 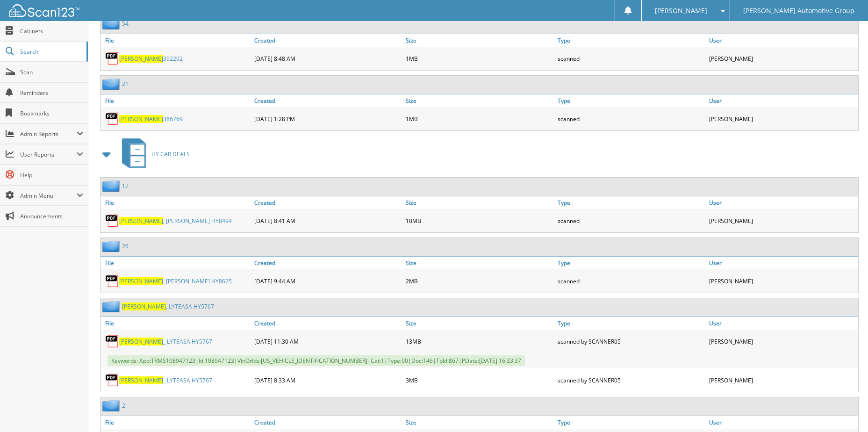 I want to click on div: Chat Widget, so click(x=845, y=409).